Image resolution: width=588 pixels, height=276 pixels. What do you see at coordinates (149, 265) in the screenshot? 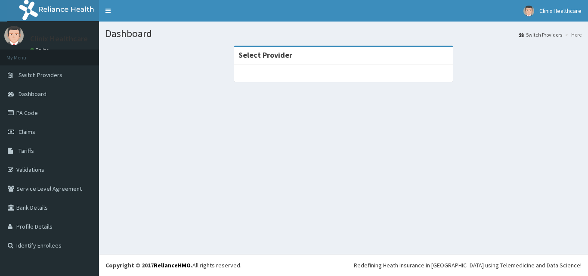
I see `strong: Copyright © 2017 .` at bounding box center [149, 265].